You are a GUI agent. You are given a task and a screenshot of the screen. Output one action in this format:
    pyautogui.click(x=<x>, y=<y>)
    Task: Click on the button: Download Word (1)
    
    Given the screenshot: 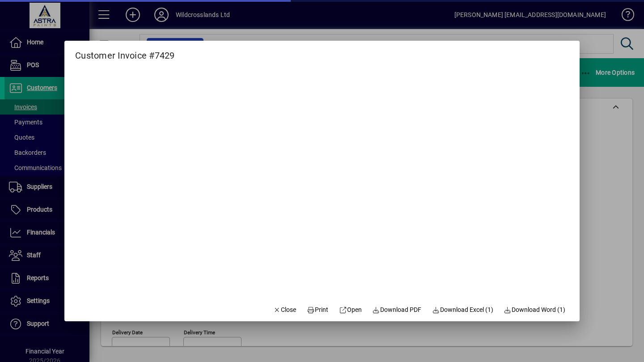 What is the action you would take?
    pyautogui.click(x=535, y=310)
    